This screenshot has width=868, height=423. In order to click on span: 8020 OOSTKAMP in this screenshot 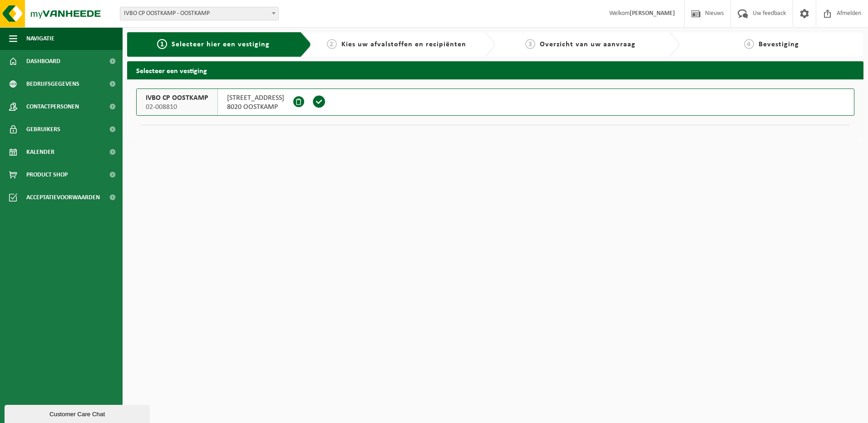, I will do `click(256, 107)`.